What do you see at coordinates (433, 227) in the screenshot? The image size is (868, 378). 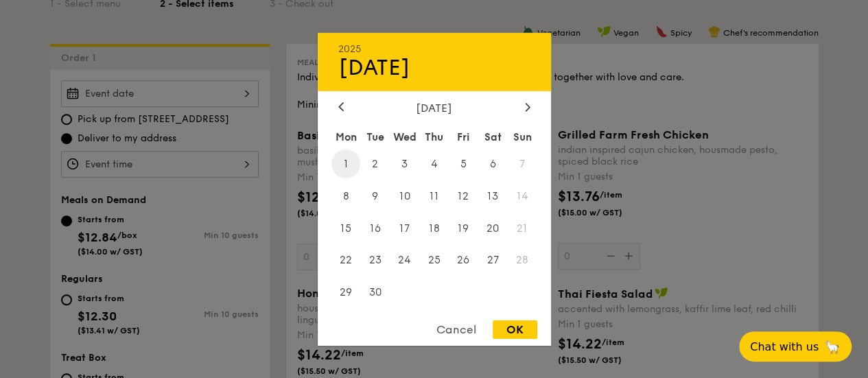 I see `span: 18` at bounding box center [433, 227].